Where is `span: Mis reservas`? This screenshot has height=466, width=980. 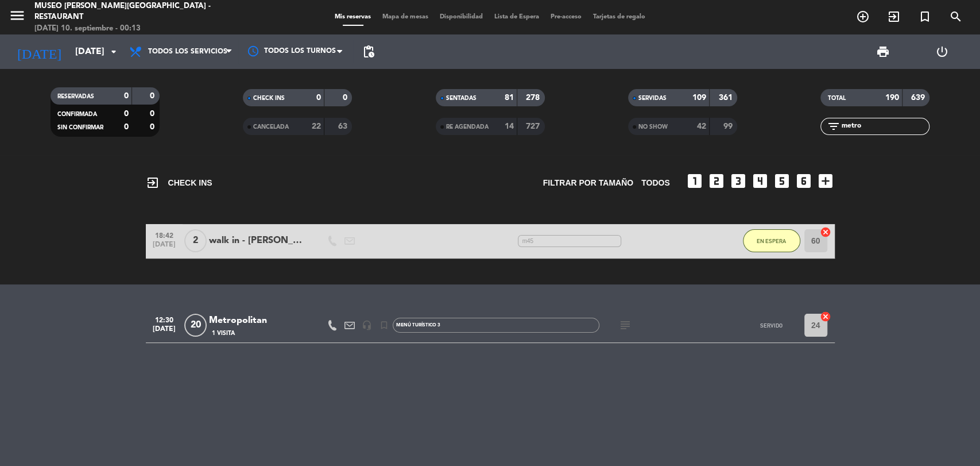
span: Mis reservas is located at coordinates (352, 17).